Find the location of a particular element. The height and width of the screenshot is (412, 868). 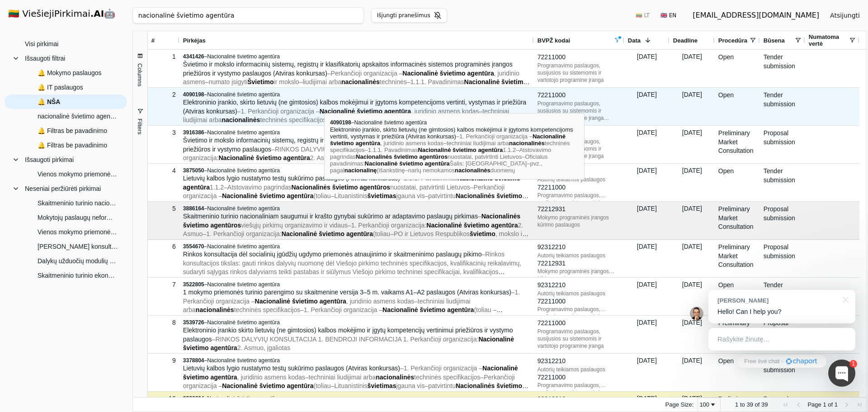

div: 100 is located at coordinates (704, 404).